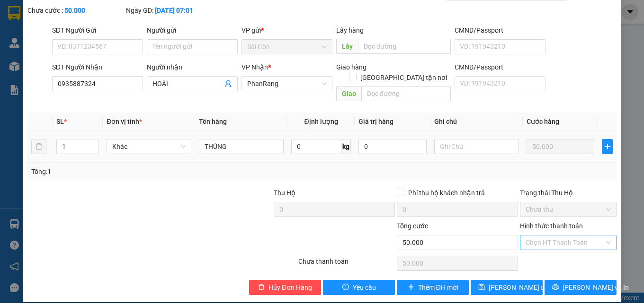 The image size is (644, 303). What do you see at coordinates (447, 193) in the screenshot?
I see `span: Phí thu hộ khách nhận trả` at bounding box center [447, 193].